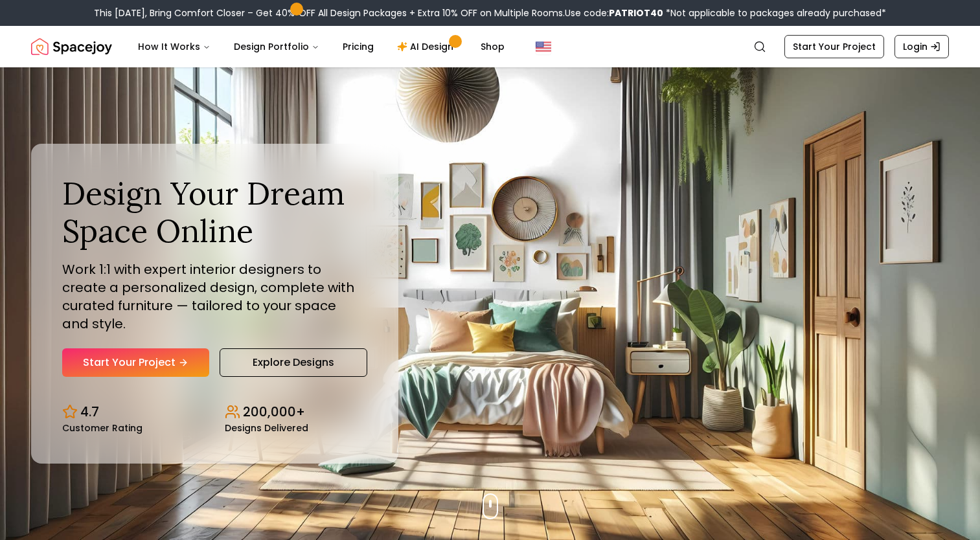  What do you see at coordinates (214, 412) in the screenshot?
I see `div: Design stats` at bounding box center [214, 412].